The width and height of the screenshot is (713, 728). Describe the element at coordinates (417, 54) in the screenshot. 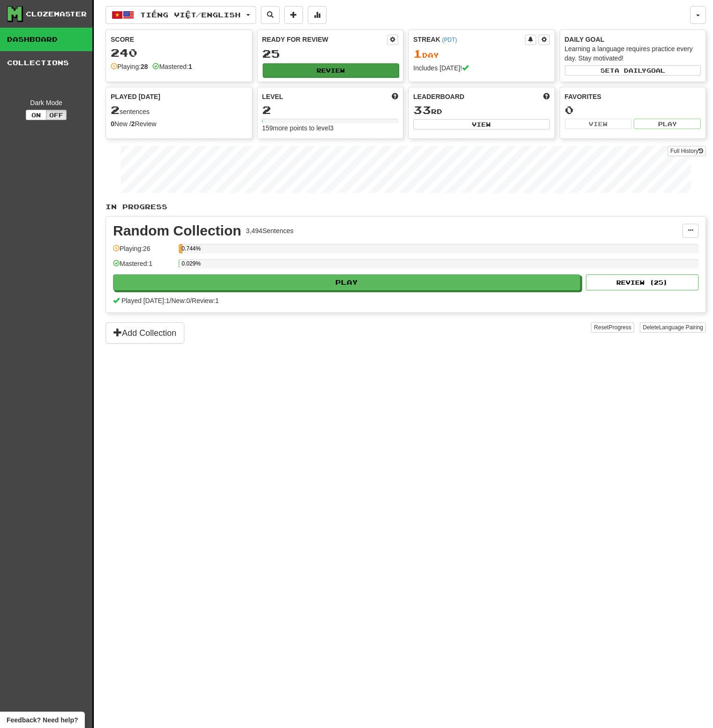

I see `span: 1` at that location.